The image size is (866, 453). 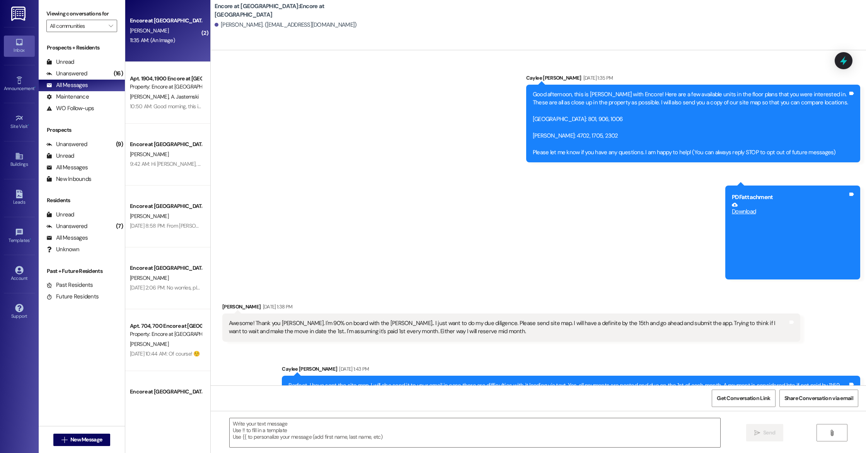 What do you see at coordinates (765, 433) in the screenshot?
I see `button: Send` at bounding box center [765, 433].